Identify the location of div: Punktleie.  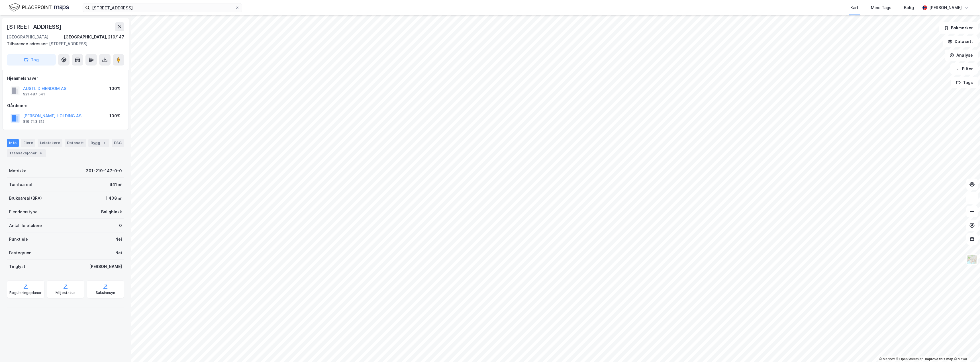
(19, 239).